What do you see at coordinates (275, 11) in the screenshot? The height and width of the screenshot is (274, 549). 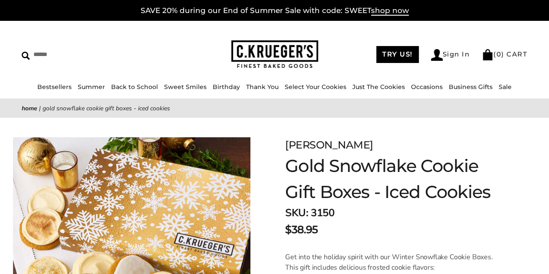 I see `a: SAVE 20% during our End of Summer Sale with code: SWEETshop now` at bounding box center [275, 11].